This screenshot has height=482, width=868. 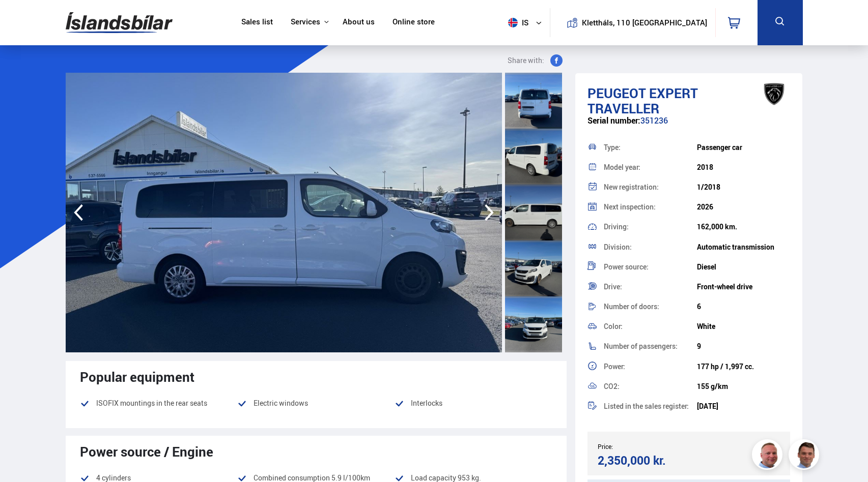 What do you see at coordinates (640, 345) in the screenshot?
I see `font: Number of passengers:` at bounding box center [640, 345].